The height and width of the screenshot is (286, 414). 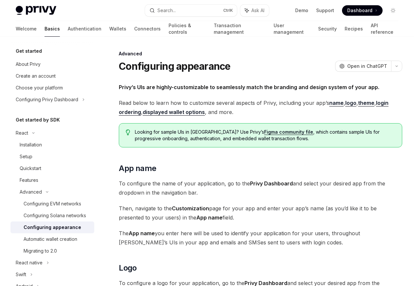 What do you see at coordinates (52, 156) in the screenshot?
I see `a: Setup` at bounding box center [52, 156].